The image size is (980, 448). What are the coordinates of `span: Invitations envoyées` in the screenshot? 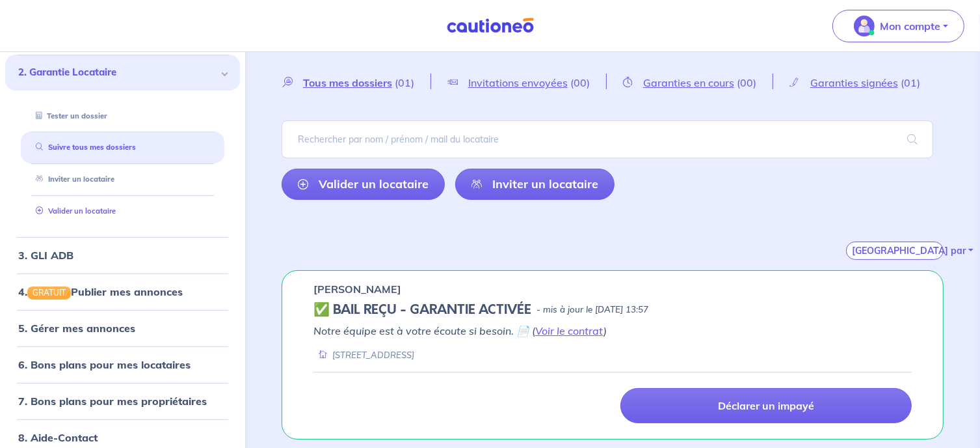 It's located at (518, 83).